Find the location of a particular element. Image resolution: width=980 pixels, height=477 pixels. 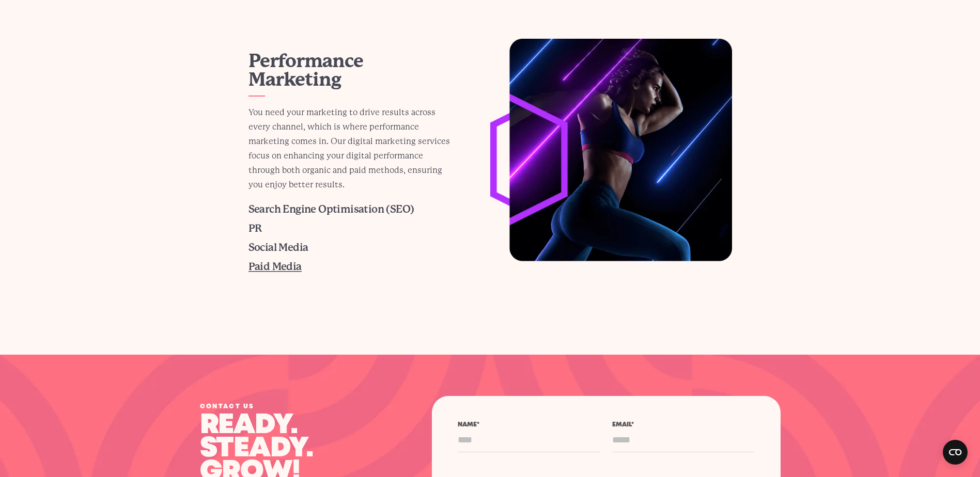

label: Name is located at coordinates (528, 425).